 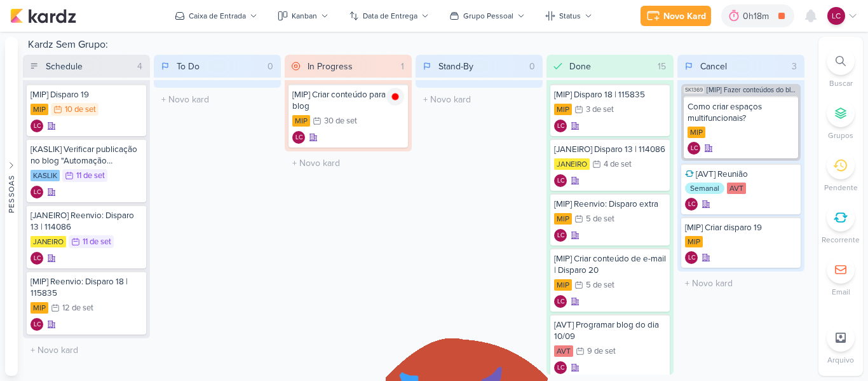 I want to click on button: Pessoas, so click(x=12, y=206).